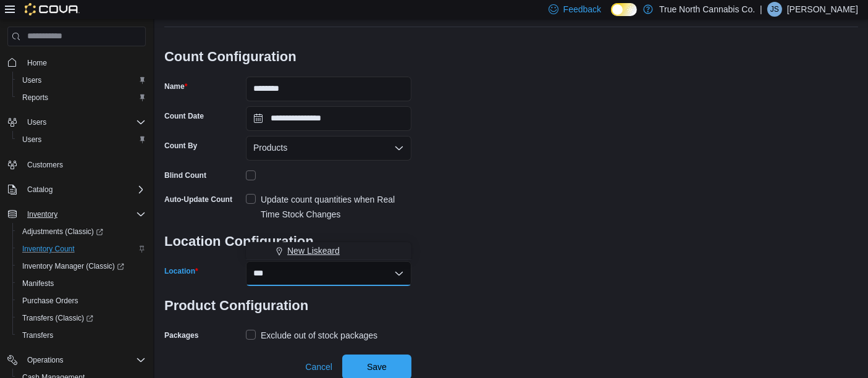 The width and height of the screenshot is (868, 378). What do you see at coordinates (582, 9) in the screenshot?
I see `span: Feedback` at bounding box center [582, 9].